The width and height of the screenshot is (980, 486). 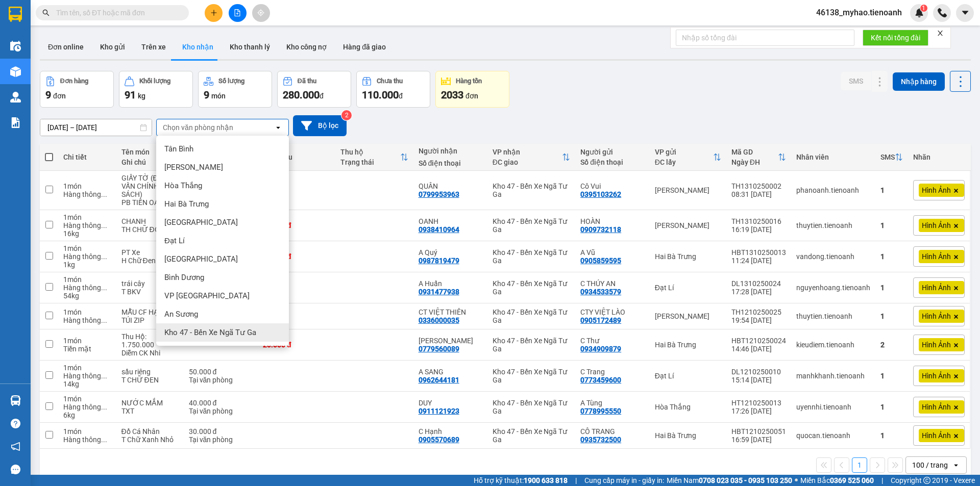 What do you see at coordinates (966, 13) in the screenshot?
I see `span: caret-down` at bounding box center [966, 13].